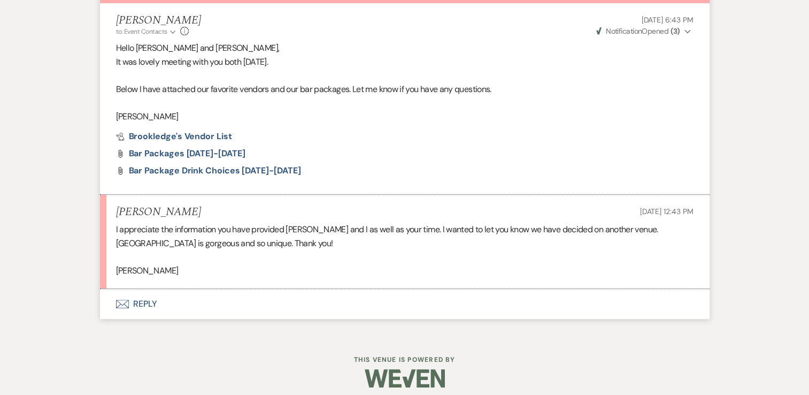  What do you see at coordinates (174, 136) in the screenshot?
I see `a: Brookledge's Vendor List` at bounding box center [174, 136].